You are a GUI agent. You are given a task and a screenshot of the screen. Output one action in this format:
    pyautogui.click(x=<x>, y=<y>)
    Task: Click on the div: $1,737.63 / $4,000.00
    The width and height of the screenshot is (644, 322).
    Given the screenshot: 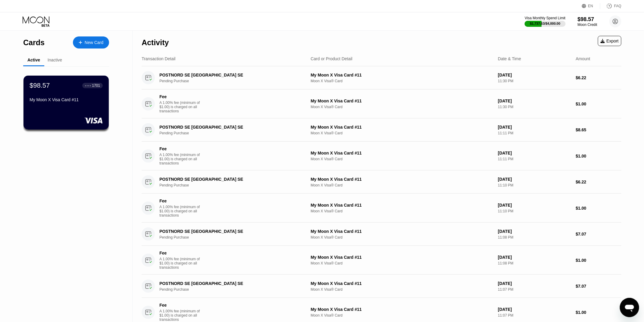 What is the action you would take?
    pyautogui.click(x=545, y=24)
    